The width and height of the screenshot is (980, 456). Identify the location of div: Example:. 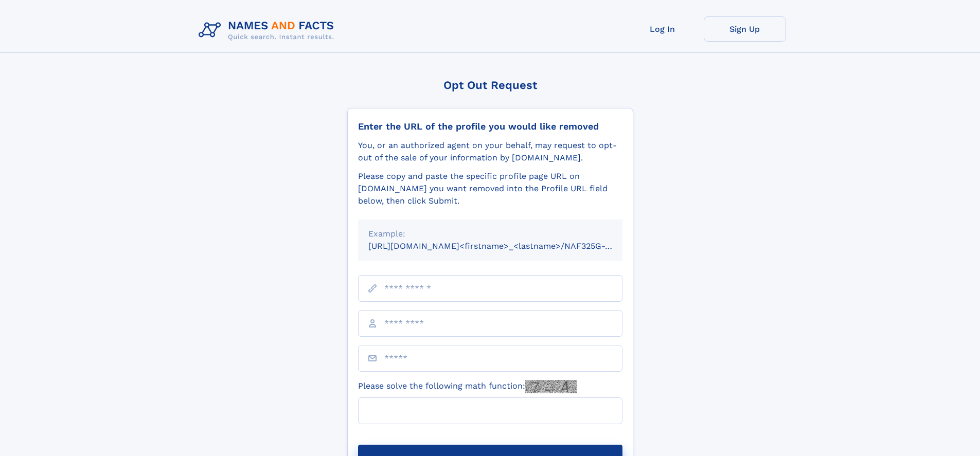
(490, 234).